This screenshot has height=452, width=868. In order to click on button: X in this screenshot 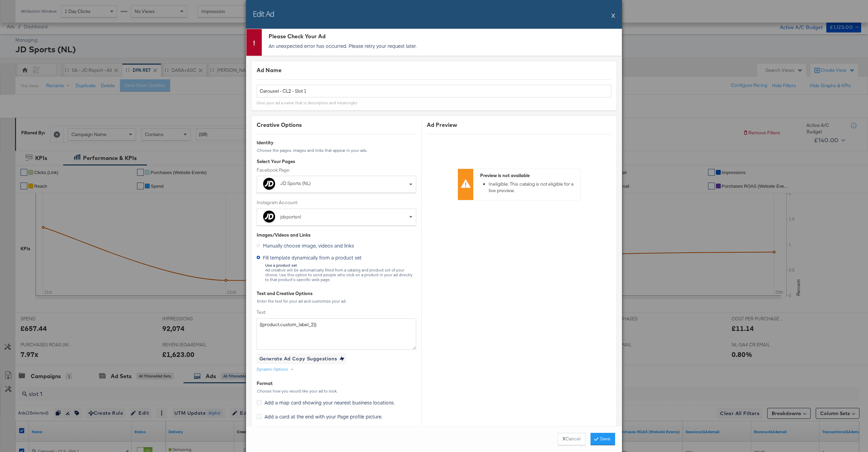, I will do `click(613, 16)`.